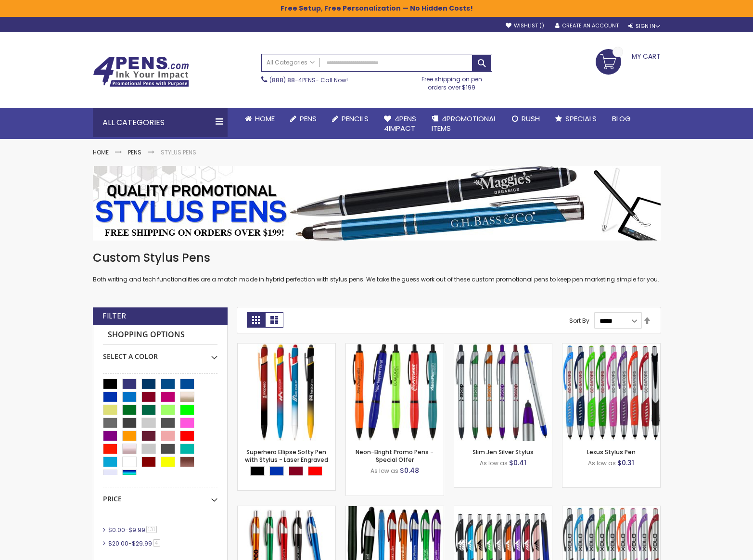  What do you see at coordinates (579, 321) in the screenshot?
I see `label: Sort By` at bounding box center [579, 321].